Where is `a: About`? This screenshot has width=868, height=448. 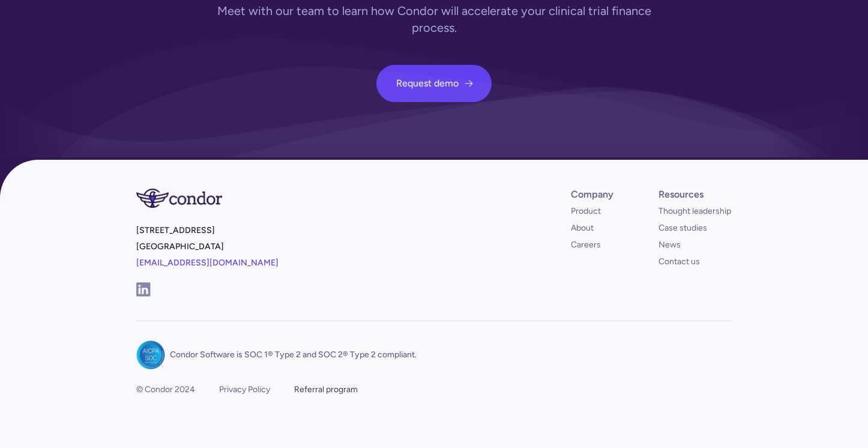 a: About is located at coordinates (582, 228).